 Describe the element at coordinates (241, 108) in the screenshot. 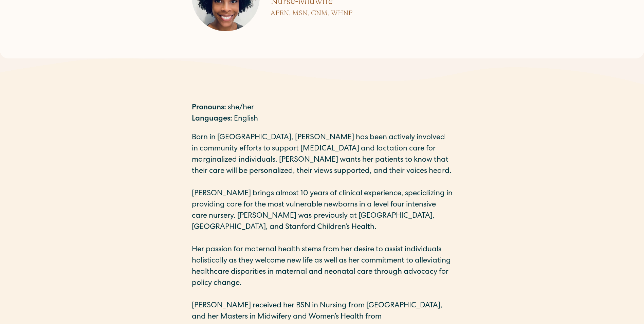

I see `div: she/her` at that location.